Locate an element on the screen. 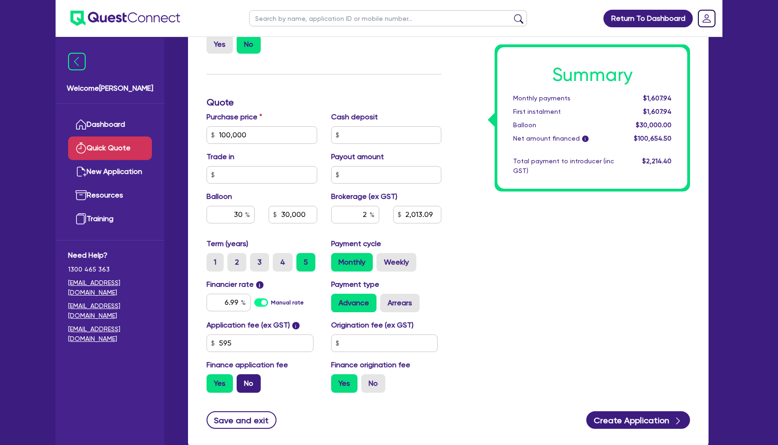 The height and width of the screenshot is (445, 778). img: icon-menu-close is located at coordinates (77, 62).